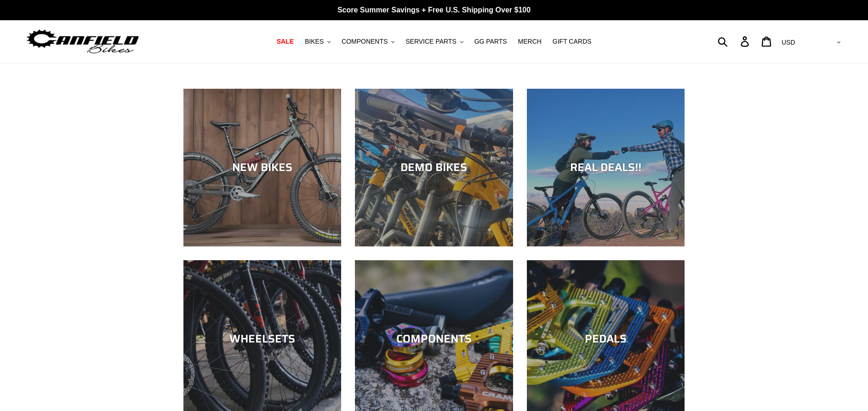 This screenshot has height=411, width=868. Describe the element at coordinates (490, 41) in the screenshot. I see `span: GG PARTS` at that location.